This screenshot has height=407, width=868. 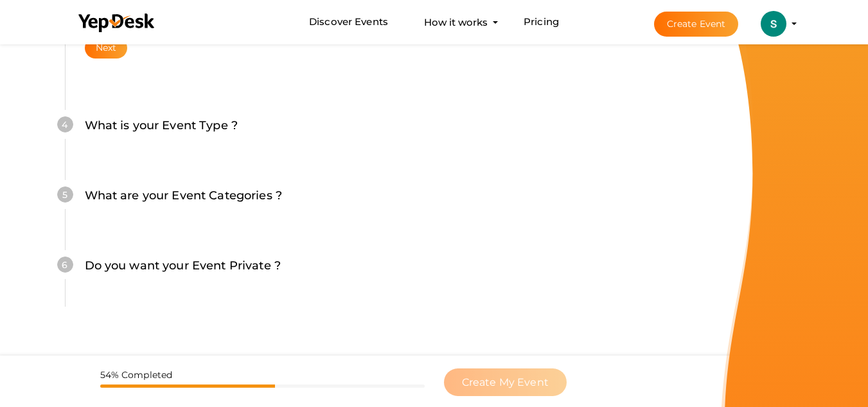 What do you see at coordinates (774, 24) in the screenshot?
I see `img: ACg8ocL1kSGZ0sFTGP2reNSYdZrMls5B6DBfrMszn6cJUrZ7OsrGMw=s100` at bounding box center [774, 24].